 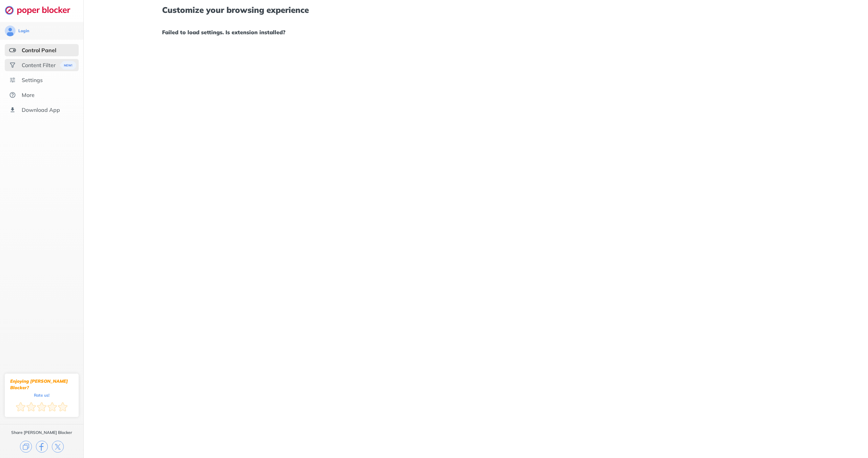 What do you see at coordinates (41, 10) in the screenshot?
I see `img: logo-webpage.svg` at bounding box center [41, 10].